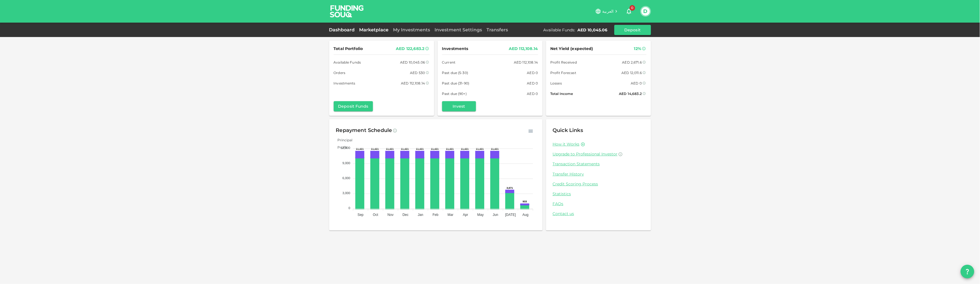  What do you see at coordinates (598, 154) in the screenshot?
I see `a: Upgrade to Professional Investor` at bounding box center [598, 154].